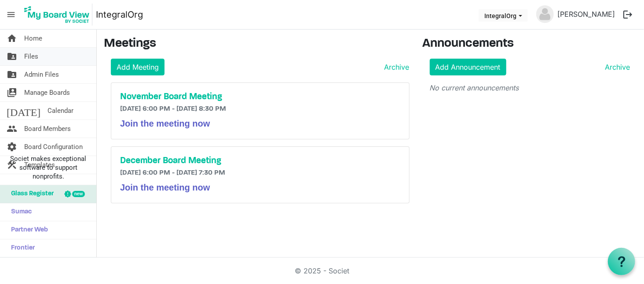 The width and height of the screenshot is (644, 284). I want to click on button: logout, so click(628, 14).